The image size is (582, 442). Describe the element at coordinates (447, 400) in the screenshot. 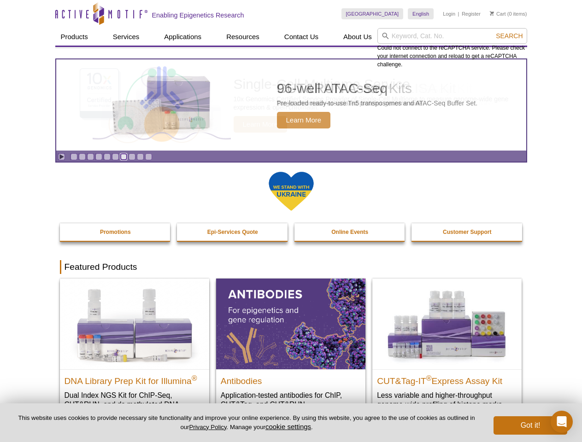

I see `p: Less variable and higher-throughput genome-wide profiling of histone marks​.` at that location.